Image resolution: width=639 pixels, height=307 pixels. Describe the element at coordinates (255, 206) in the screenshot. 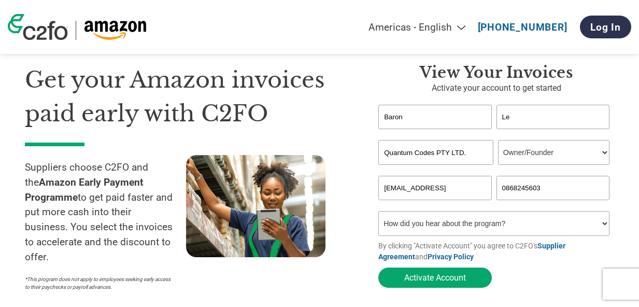

I see `img: supply chain worker` at that location.